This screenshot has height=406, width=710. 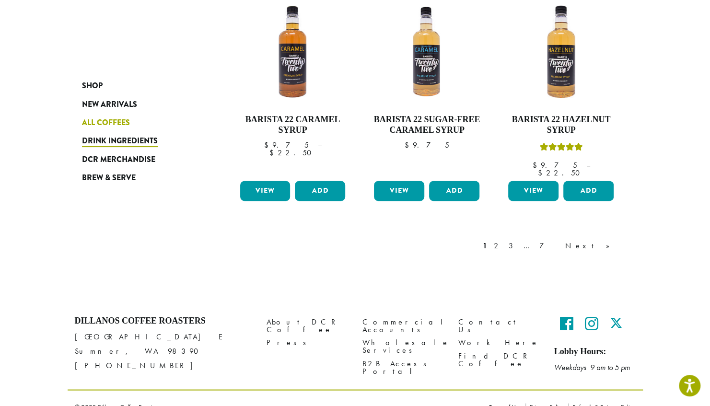 What do you see at coordinates (139, 123) in the screenshot?
I see `a: All Coffees` at bounding box center [139, 123].